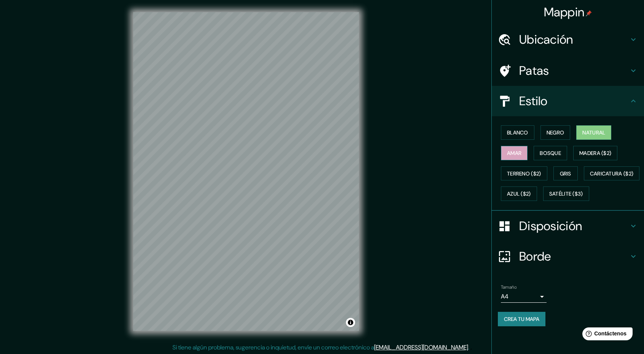  I want to click on font: A4, so click(505, 297).